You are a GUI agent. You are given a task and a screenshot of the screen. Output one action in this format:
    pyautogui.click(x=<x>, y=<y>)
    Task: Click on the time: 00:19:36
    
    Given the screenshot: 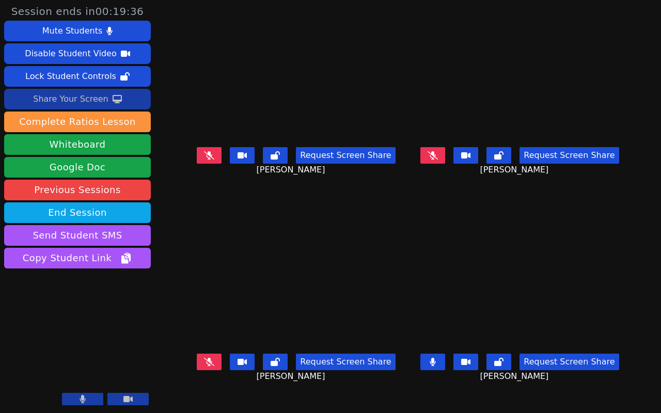 What is the action you would take?
    pyautogui.click(x=120, y=11)
    